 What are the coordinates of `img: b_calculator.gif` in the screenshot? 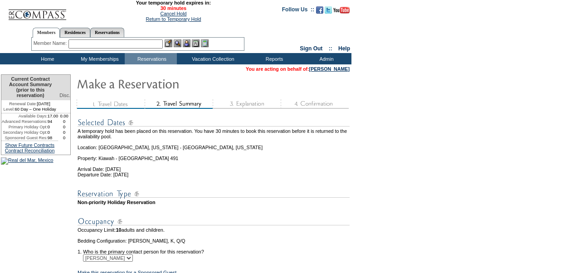 It's located at (205, 43).